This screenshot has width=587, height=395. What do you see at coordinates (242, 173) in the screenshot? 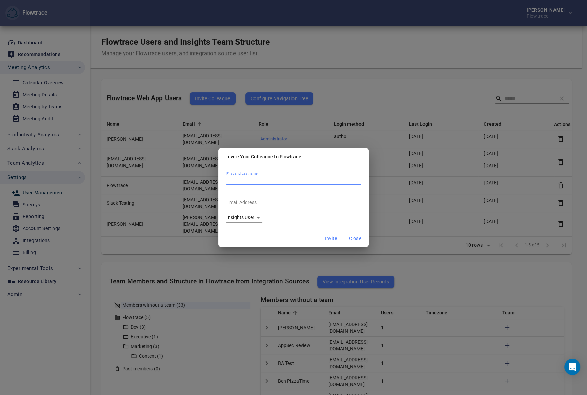
I see `label: First and Lastname` at bounding box center [242, 173].